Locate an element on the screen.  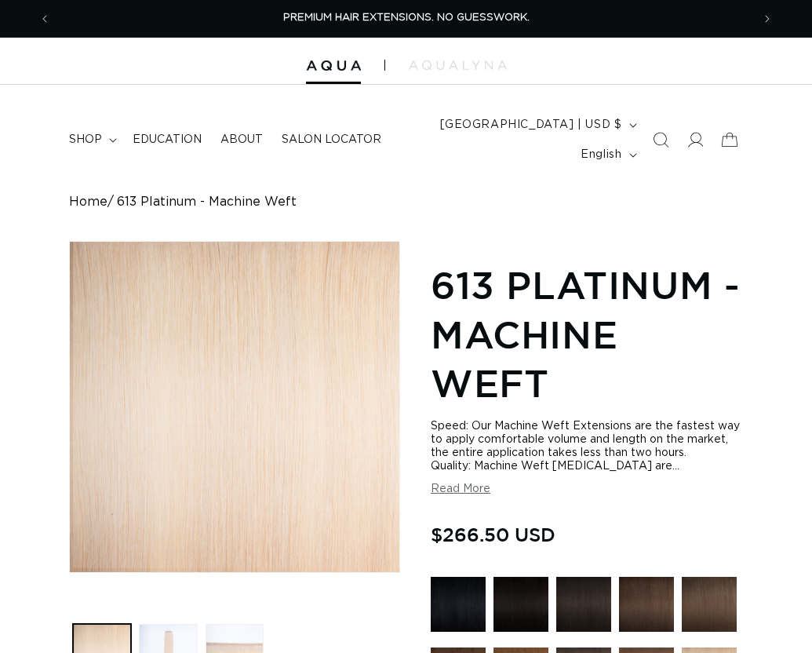
div: Speed: Our Machine Weft Extensions are the fastest way to apply comfortable volume and length on ... is located at coordinates (587, 446).